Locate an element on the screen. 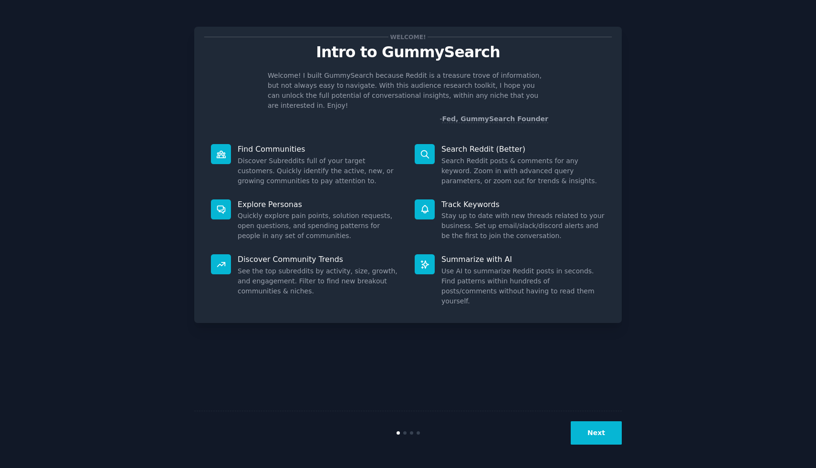 The image size is (816, 468). p: Summarize with AI is located at coordinates (523, 259).